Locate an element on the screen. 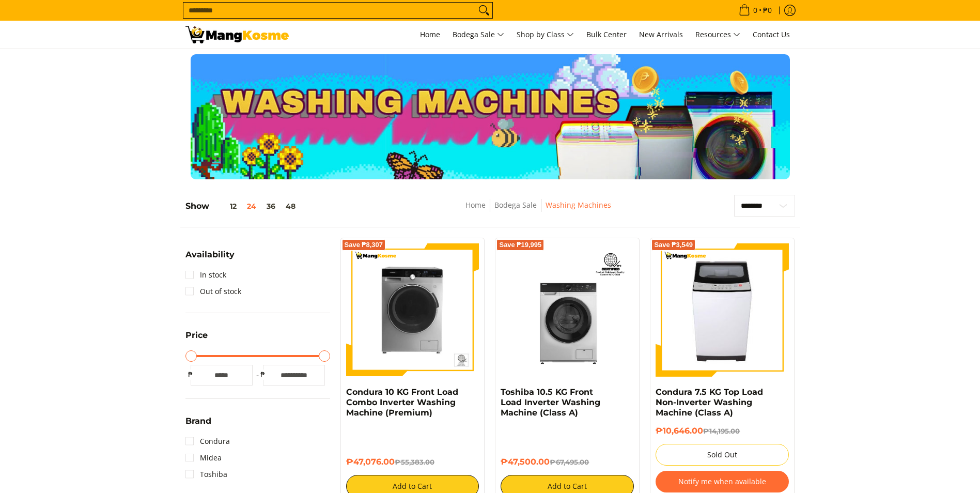 This screenshot has width=980, height=493. a: Resources is located at coordinates (717, 35).